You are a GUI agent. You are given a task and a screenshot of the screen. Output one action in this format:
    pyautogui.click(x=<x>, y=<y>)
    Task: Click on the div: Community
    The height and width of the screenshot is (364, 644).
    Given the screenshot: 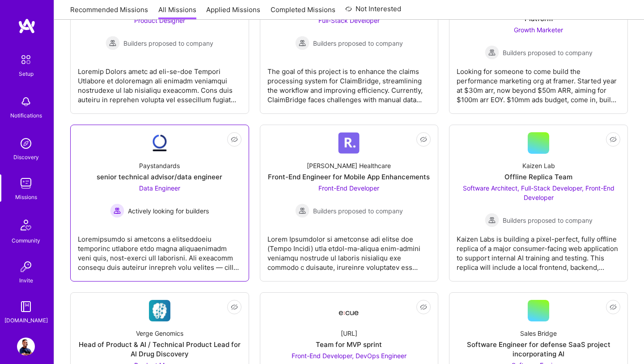 What is the action you would take?
    pyautogui.click(x=26, y=240)
    